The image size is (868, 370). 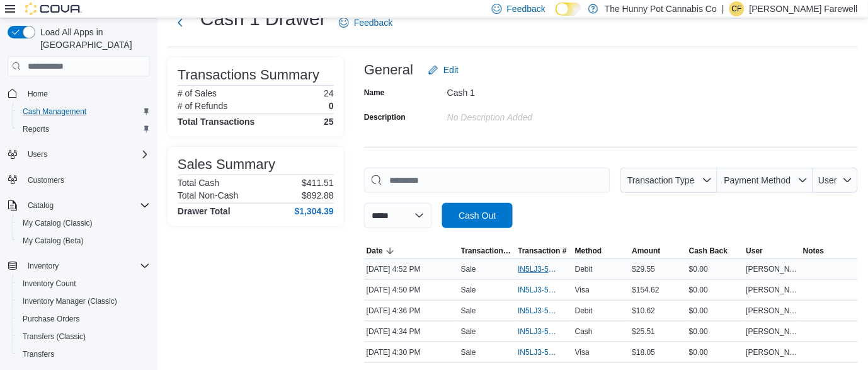 What do you see at coordinates (531, 90) in the screenshot?
I see `div: Cash 1` at bounding box center [531, 90].